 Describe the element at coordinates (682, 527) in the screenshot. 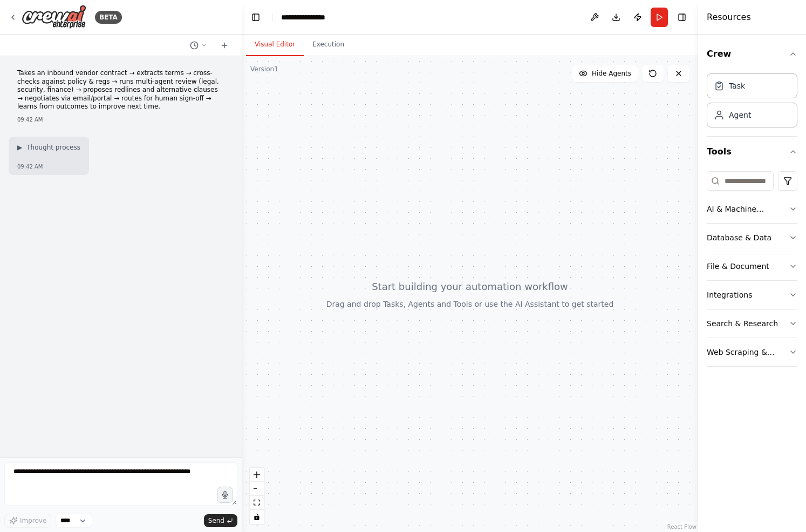

I see `a: React Flow attribution` at that location.